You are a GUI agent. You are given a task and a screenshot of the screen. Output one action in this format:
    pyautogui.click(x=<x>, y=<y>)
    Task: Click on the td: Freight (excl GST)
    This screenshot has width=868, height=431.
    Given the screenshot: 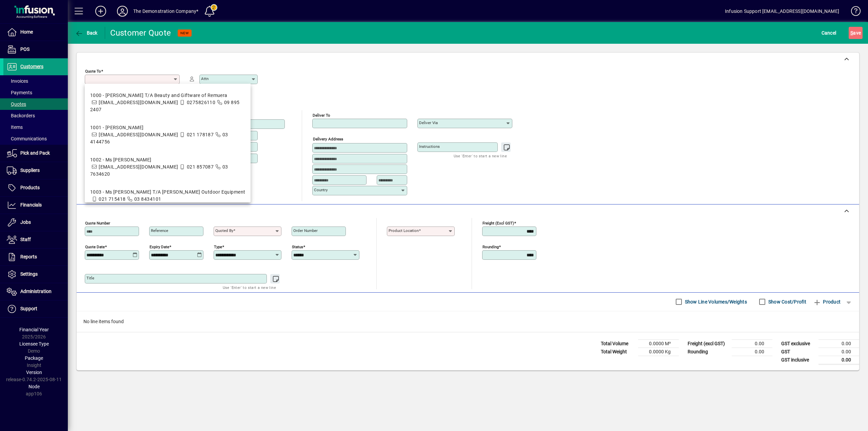 What is the action you would take?
    pyautogui.click(x=708, y=343)
    